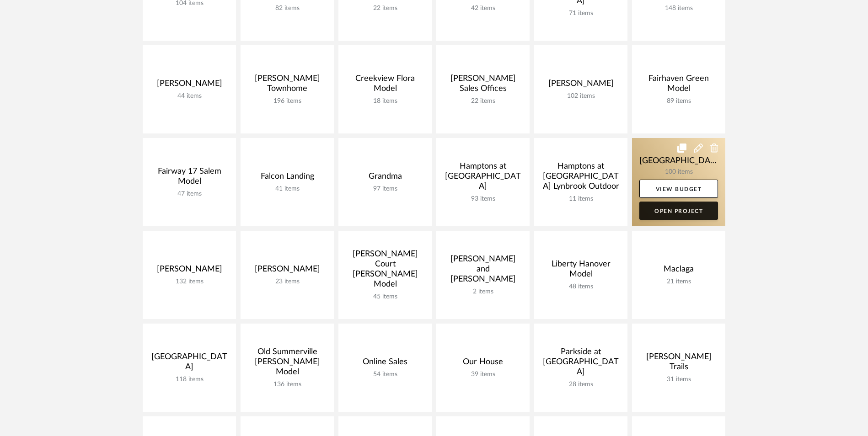 The height and width of the screenshot is (436, 868). Describe the element at coordinates (385, 189) in the screenshot. I see `div: 97 items` at that location.